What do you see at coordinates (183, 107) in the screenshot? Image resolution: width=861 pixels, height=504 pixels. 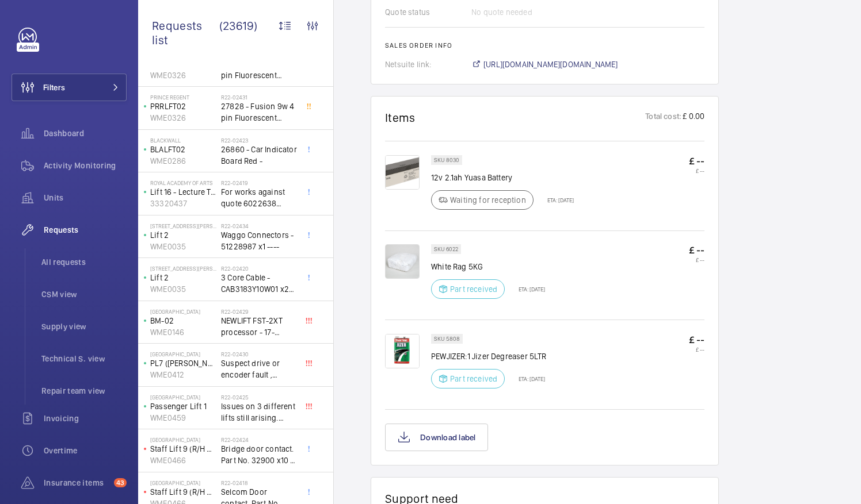 I see `p: PRRLFT02` at bounding box center [183, 107].